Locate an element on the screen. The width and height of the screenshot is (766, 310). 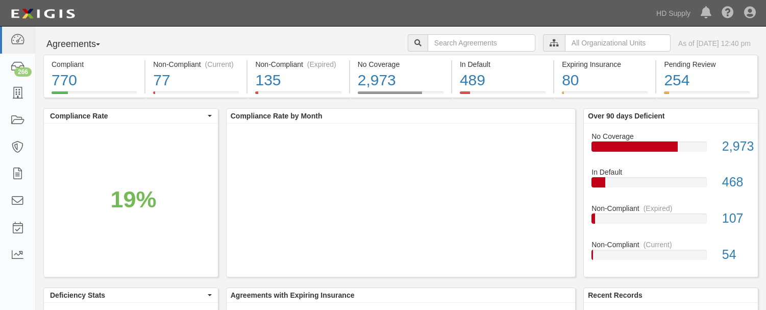
b: Compliance Rate by Month is located at coordinates (277, 116).